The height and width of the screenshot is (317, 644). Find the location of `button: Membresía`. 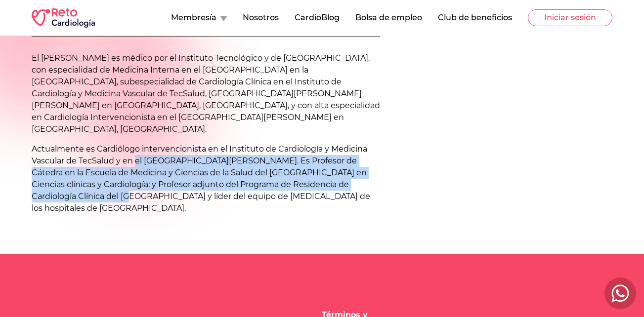

button: Membresía is located at coordinates (199, 18).